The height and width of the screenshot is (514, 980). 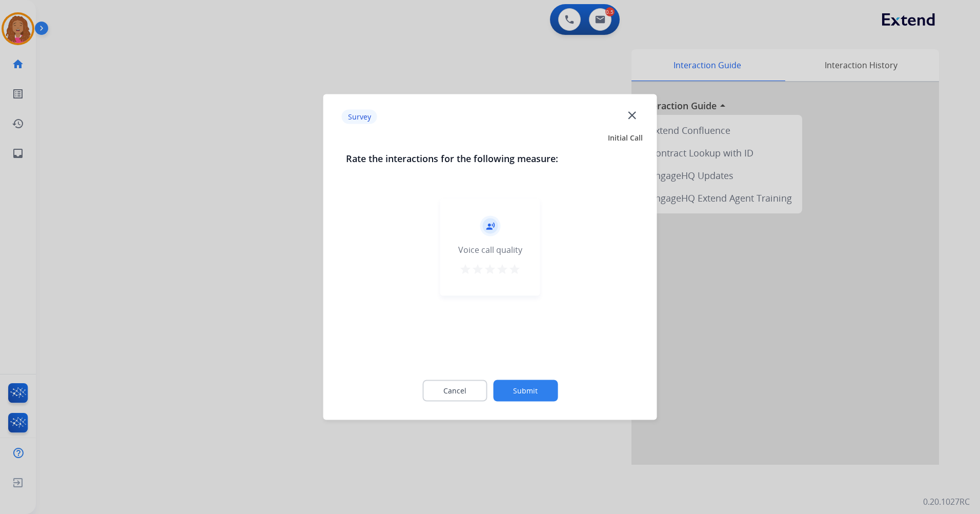 What do you see at coordinates (490, 158) in the screenshot?
I see `h3: Rate the interactions for the following measure:` at bounding box center [490, 158].